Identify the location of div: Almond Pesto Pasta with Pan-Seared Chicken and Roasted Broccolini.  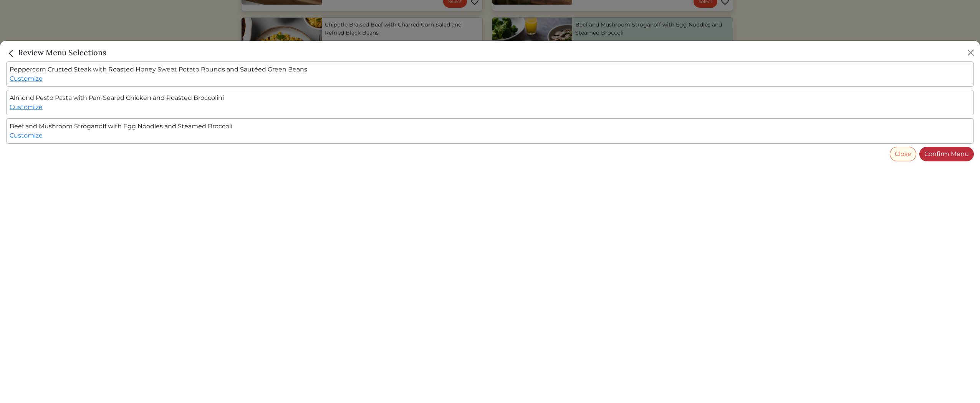
(490, 103).